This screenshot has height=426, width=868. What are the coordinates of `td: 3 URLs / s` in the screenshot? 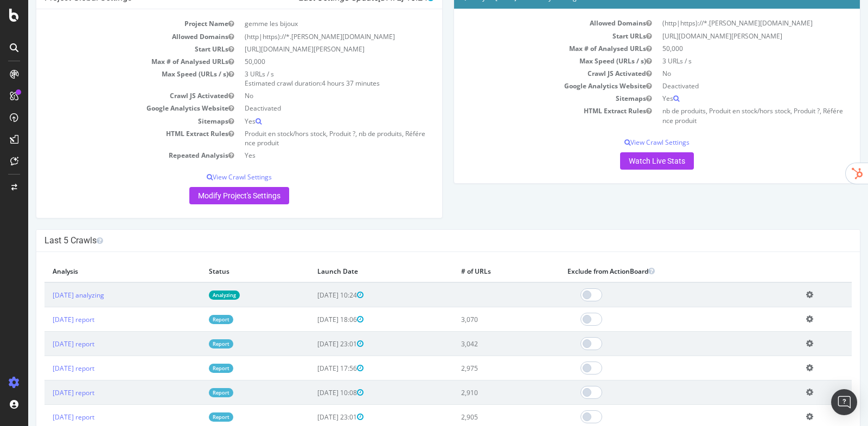 It's located at (726, 60).